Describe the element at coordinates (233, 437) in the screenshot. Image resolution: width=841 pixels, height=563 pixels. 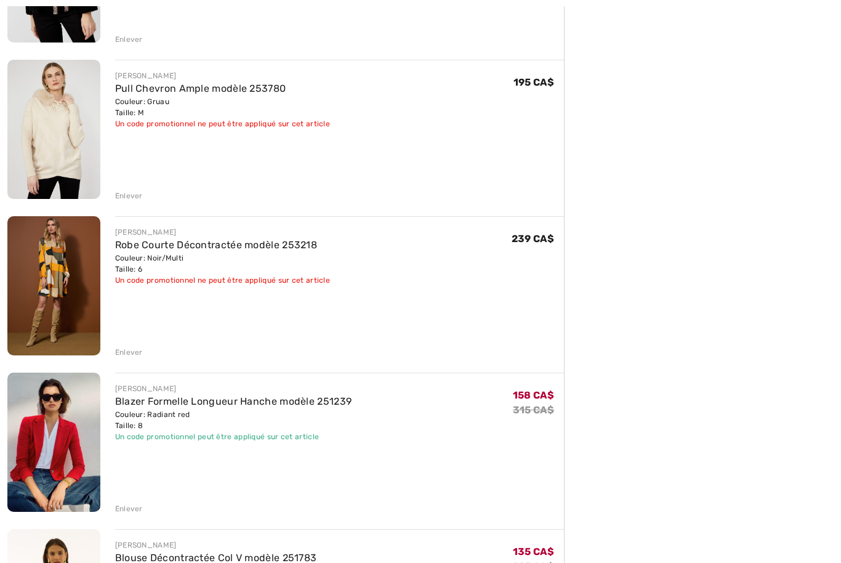
I see `div: Un code promotionnel peut être appliqué sur cet article` at that location.